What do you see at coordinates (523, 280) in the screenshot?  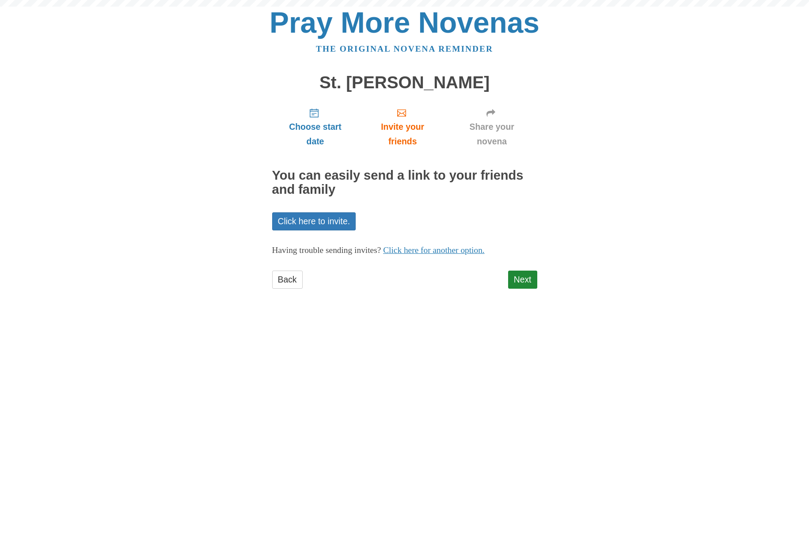 I see `a: Next` at bounding box center [523, 280].